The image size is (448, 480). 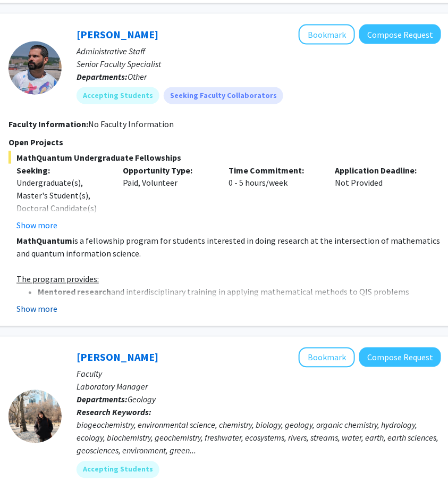 I want to click on u: The program provides:, so click(x=57, y=279).